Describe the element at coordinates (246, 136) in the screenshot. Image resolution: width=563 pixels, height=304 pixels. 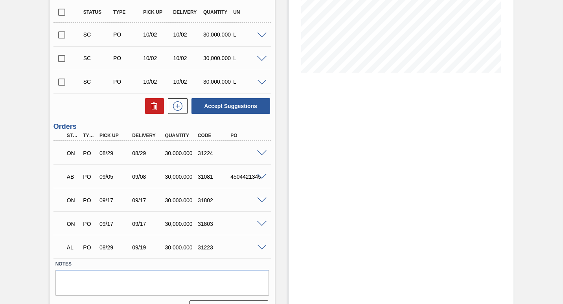
I see `div: PO` at that location.